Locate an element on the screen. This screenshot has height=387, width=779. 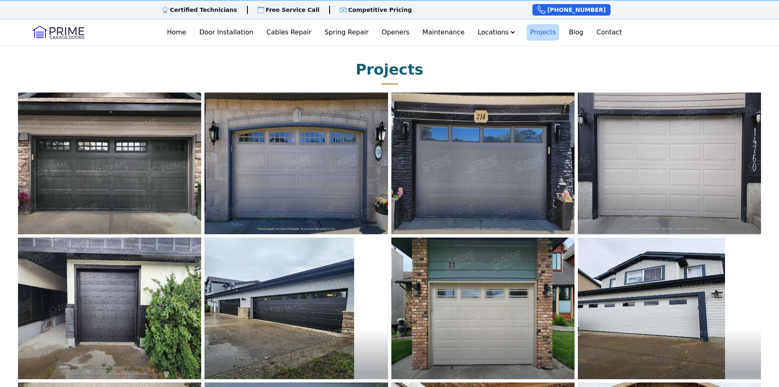
a: Projects is located at coordinates (543, 32).